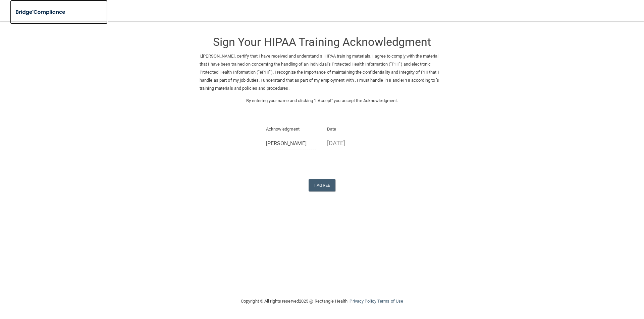 The width and height of the screenshot is (644, 319). Describe the element at coordinates (291, 144) in the screenshot. I see `input: Full Name` at that location.